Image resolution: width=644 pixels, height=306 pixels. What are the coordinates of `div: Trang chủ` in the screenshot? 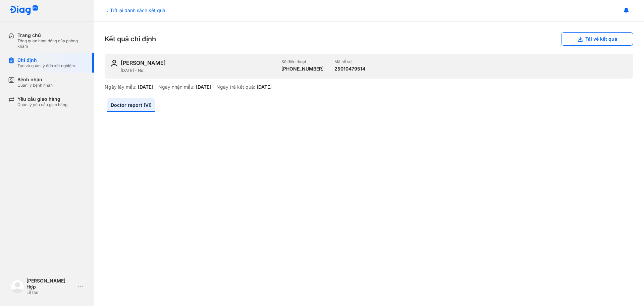 It's located at (51, 35).